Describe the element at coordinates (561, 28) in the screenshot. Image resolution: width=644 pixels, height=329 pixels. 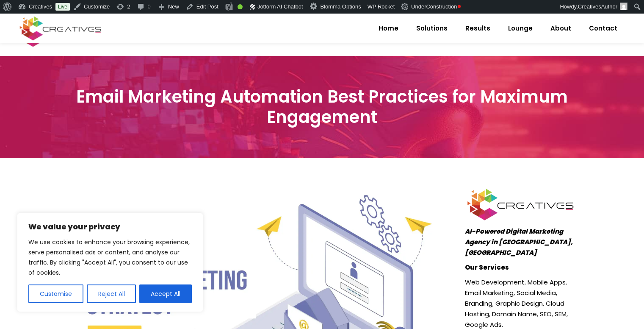
I see `span: About` at that location.